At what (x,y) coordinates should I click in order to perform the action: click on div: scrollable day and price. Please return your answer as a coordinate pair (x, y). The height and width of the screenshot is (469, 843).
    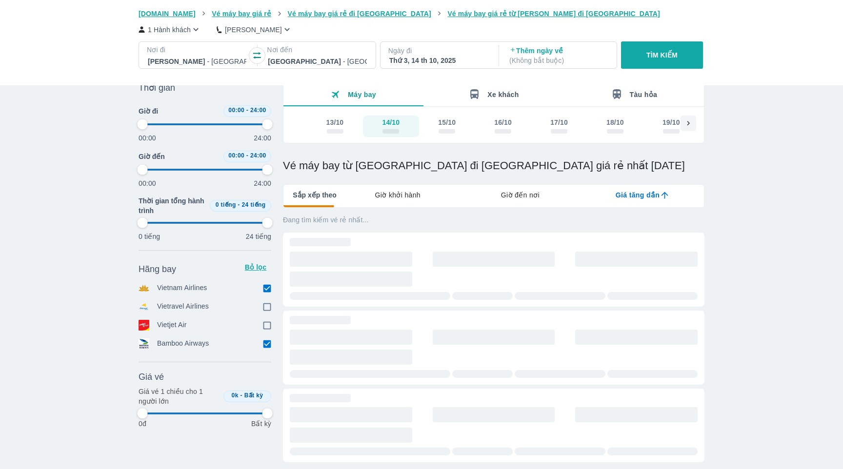
    Looking at the image, I should click on (494, 126).